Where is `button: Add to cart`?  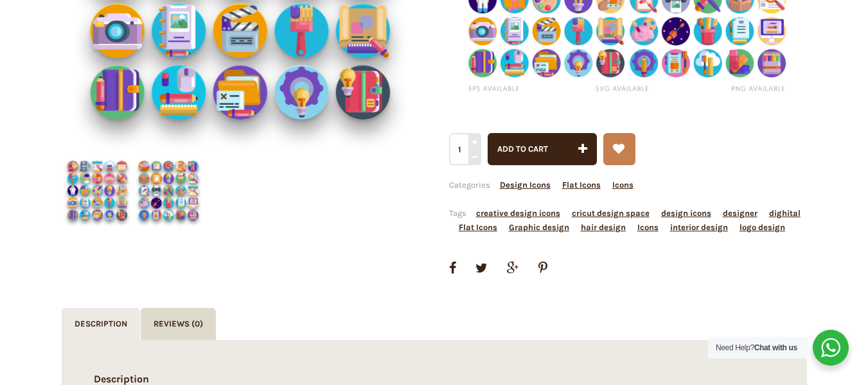
button: Add to cart is located at coordinates (542, 150).